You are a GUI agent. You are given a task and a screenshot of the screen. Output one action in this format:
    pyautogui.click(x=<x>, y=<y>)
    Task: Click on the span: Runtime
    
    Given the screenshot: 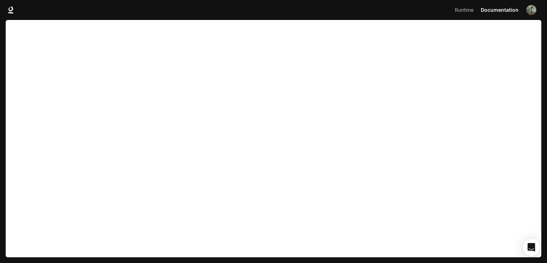 What is the action you would take?
    pyautogui.click(x=464, y=10)
    